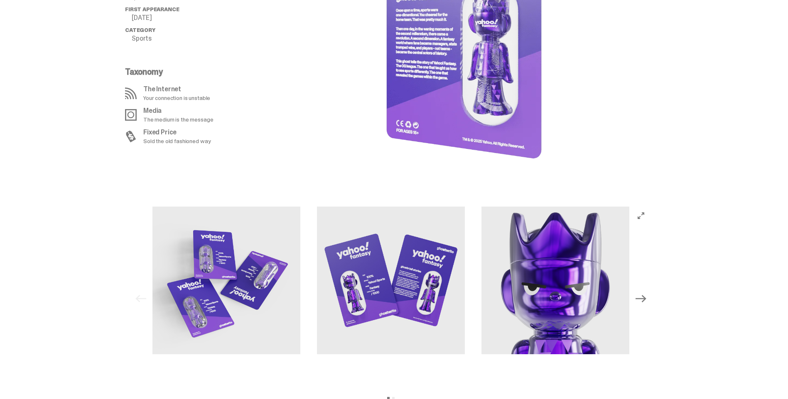  Describe the element at coordinates (555, 281) in the screenshot. I see `img: Yahoo-MG-3.png` at that location.